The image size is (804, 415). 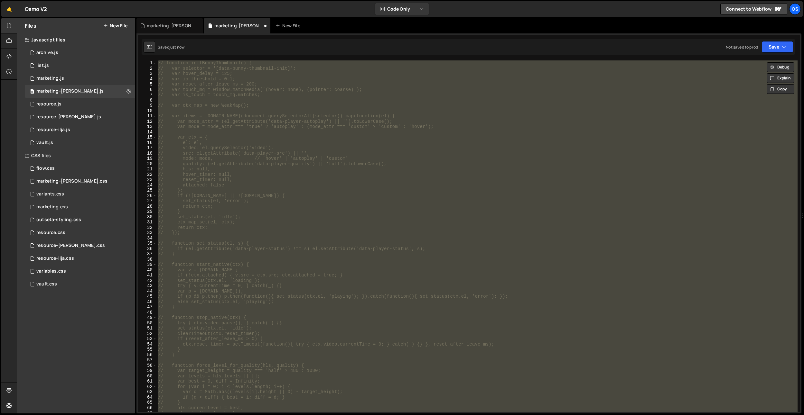 I want to click on div: 16596/46195.js, so click(x=80, y=130).